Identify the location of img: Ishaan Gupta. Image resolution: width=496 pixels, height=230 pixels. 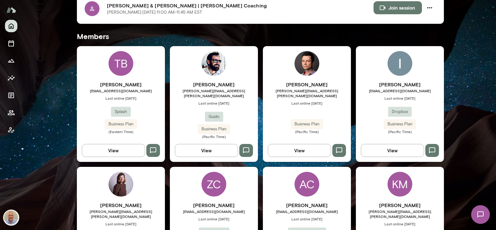
(400, 64).